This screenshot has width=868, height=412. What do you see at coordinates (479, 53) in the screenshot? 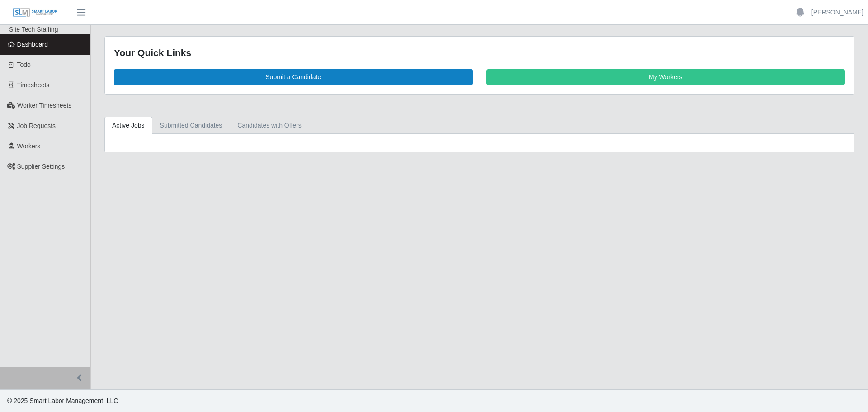
I see `div: Your Quick Links` at bounding box center [479, 53].